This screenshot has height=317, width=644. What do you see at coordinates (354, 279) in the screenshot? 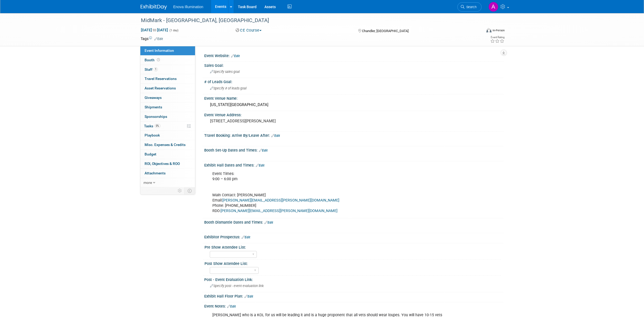
I see `div: Post - Event Evaluation Link:` at bounding box center [354, 279].